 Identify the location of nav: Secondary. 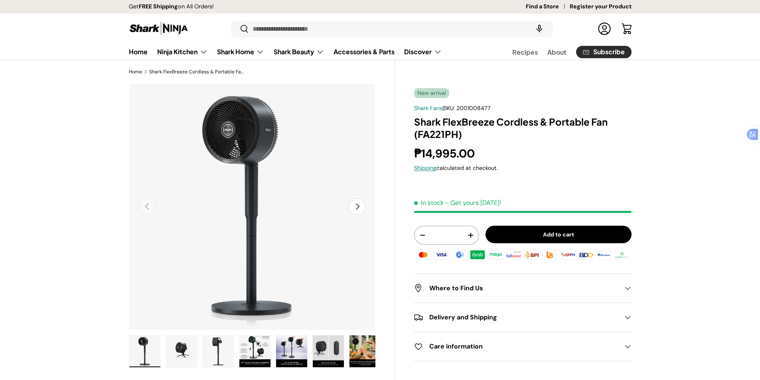
(562, 52).